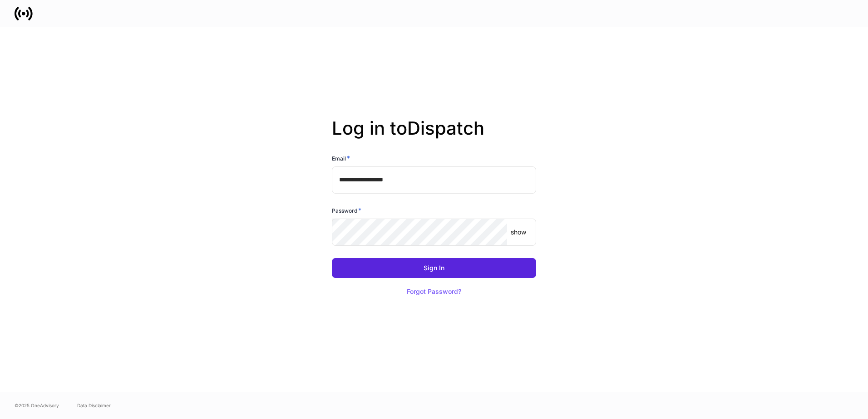 This screenshot has width=868, height=419. What do you see at coordinates (434, 292) in the screenshot?
I see `button: Forgot Password?` at bounding box center [434, 292].